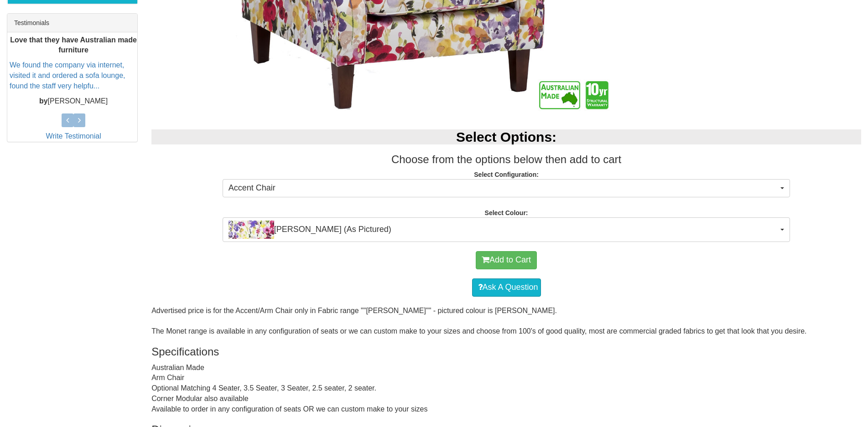 The image size is (868, 427). Describe the element at coordinates (74, 45) in the screenshot. I see `b: Love that they have Australian made furniture` at that location.